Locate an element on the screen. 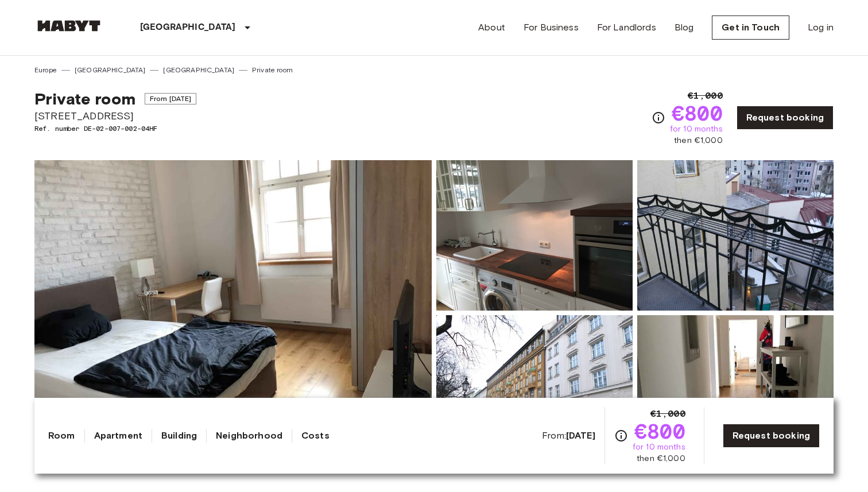 The width and height of the screenshot is (868, 492). span: Ref. number DE-02-007-002-04HF is located at coordinates (115, 129).